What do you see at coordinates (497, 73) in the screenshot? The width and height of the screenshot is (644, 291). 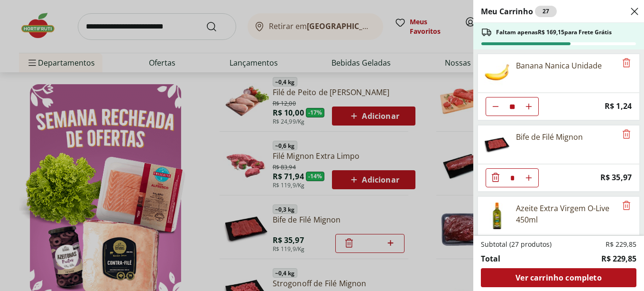 I see `img: Banana Nanica Unidade` at bounding box center [497, 73].